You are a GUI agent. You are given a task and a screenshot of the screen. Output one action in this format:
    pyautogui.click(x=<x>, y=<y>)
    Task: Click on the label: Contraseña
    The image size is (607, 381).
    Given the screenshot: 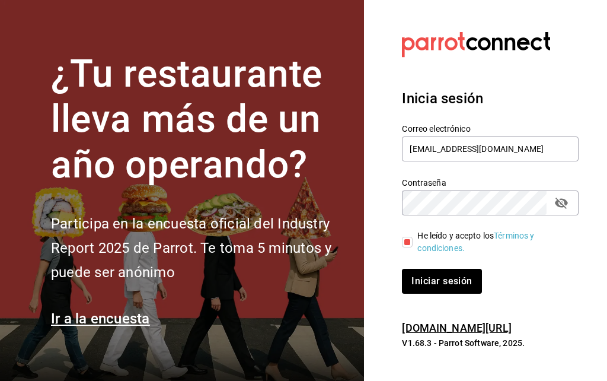 What is the action you would take?
    pyautogui.click(x=490, y=182)
    